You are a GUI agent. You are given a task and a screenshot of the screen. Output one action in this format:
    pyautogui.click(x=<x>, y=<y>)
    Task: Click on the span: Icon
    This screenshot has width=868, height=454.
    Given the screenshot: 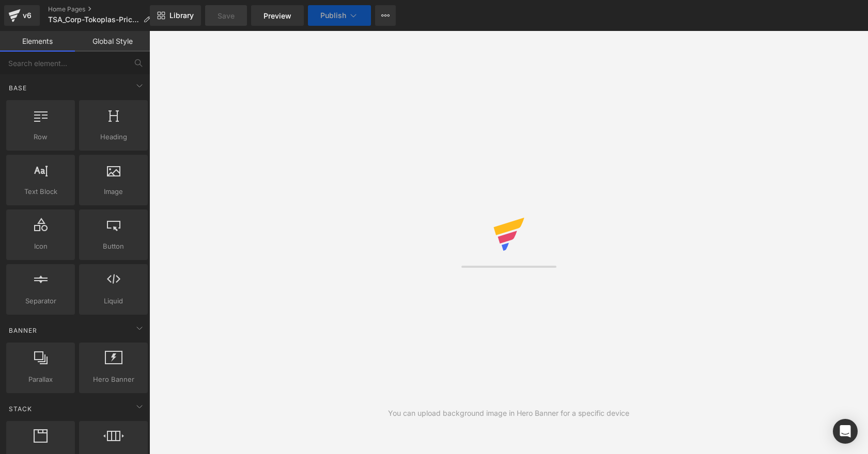 What is the action you would take?
    pyautogui.click(x=40, y=246)
    